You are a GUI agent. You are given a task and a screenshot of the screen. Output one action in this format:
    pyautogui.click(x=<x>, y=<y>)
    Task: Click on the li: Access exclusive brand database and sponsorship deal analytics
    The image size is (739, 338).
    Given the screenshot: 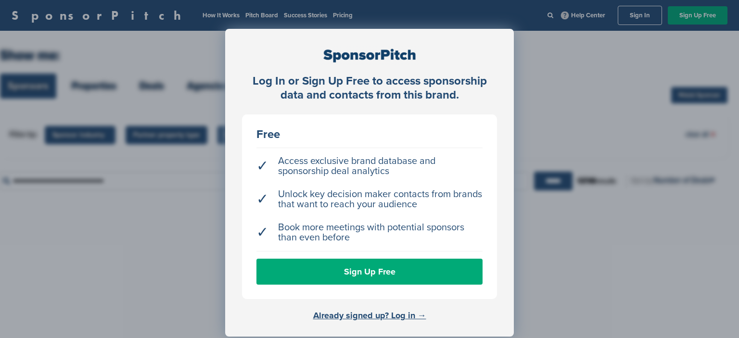 What is the action you would take?
    pyautogui.click(x=369, y=166)
    